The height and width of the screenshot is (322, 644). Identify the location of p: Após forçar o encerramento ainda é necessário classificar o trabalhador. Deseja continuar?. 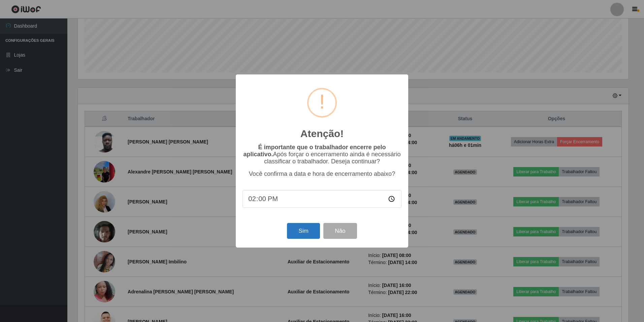
(322, 154).